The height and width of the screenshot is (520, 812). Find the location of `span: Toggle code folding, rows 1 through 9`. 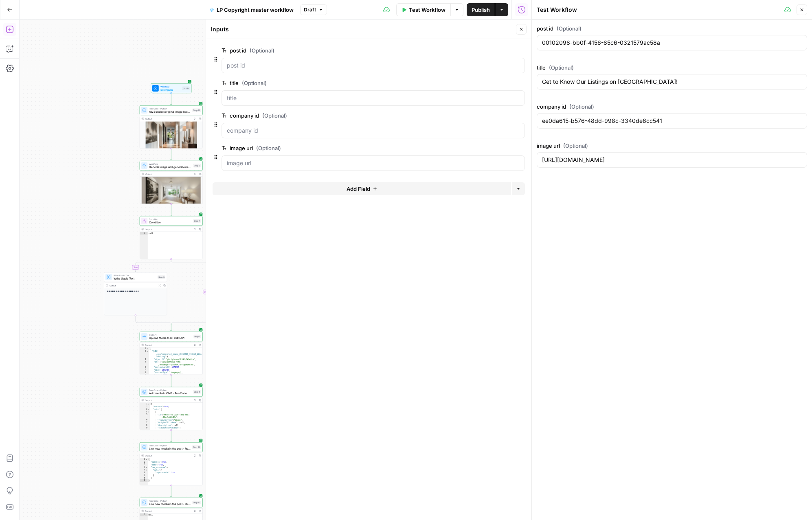

span: Toggle code folding, rows 1 through 9 is located at coordinates (146, 459).